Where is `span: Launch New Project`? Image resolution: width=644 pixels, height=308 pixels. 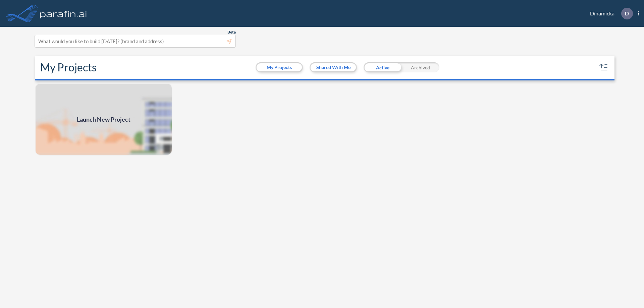
span: Launch New Project is located at coordinates (104, 120).